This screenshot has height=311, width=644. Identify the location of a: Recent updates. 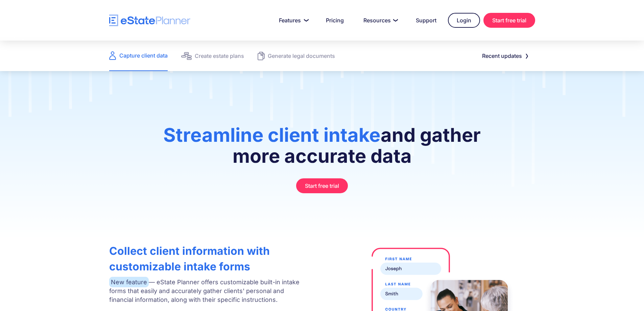
(504, 56).